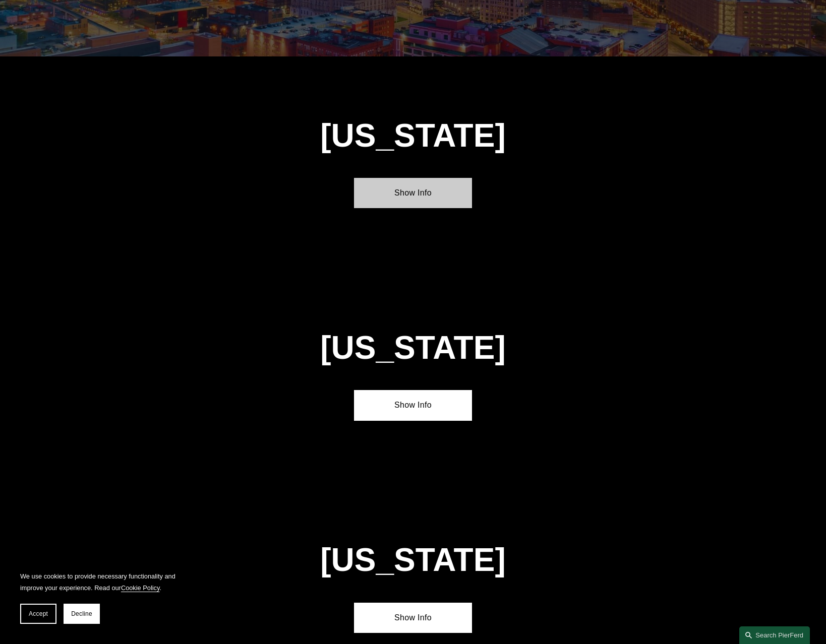 The image size is (826, 644). What do you see at coordinates (140, 588) in the screenshot?
I see `a: Cookie Policy` at bounding box center [140, 588].